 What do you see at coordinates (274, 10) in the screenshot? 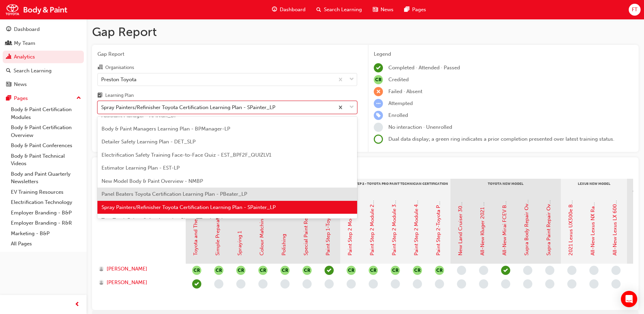
I see `span: guage-icon` at bounding box center [274, 10].